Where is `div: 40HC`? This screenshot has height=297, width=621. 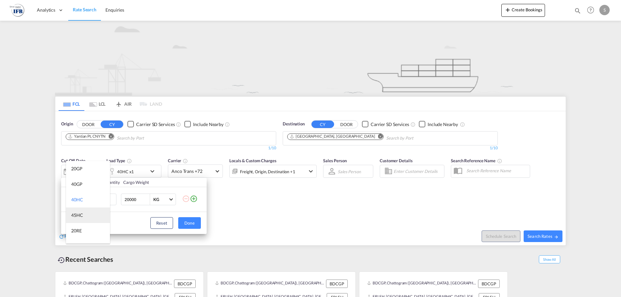
div: 40HC is located at coordinates (77, 200).